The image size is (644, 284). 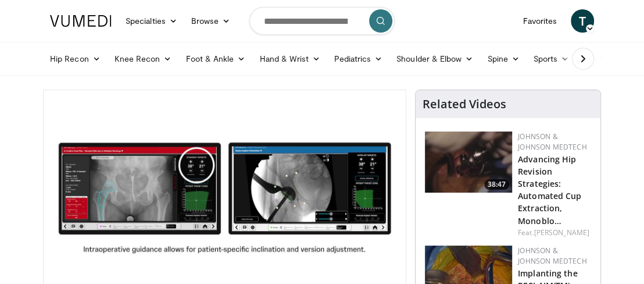 I want to click on a: Foot & Ankle, so click(x=216, y=59).